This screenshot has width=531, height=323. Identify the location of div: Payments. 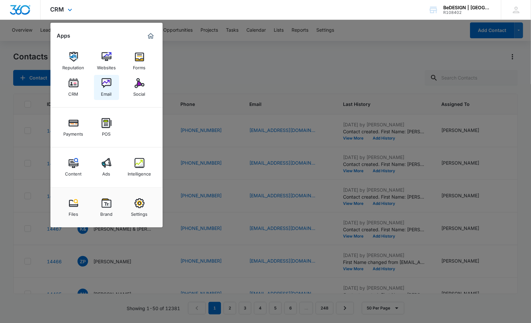
(74, 132).